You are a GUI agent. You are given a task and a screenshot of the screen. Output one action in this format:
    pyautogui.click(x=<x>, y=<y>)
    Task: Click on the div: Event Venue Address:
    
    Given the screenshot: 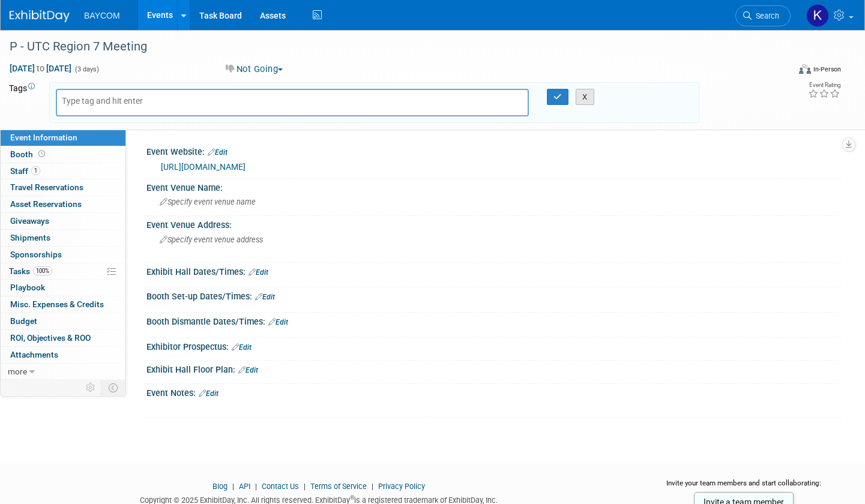 What is the action you would take?
    pyautogui.click(x=494, y=223)
    